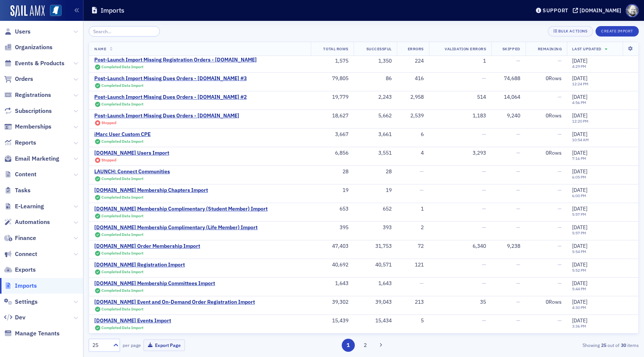  Describe the element at coordinates (460, 116) in the screenshot. I see `div: 1,183` at that location.